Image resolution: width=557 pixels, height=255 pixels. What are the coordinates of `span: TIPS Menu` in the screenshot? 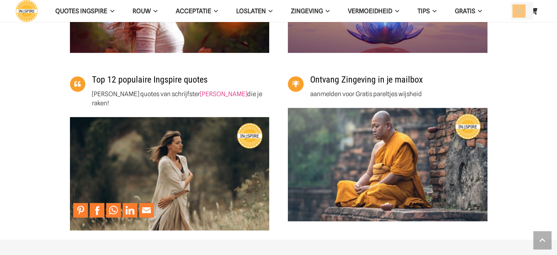 It's located at (433, 11).